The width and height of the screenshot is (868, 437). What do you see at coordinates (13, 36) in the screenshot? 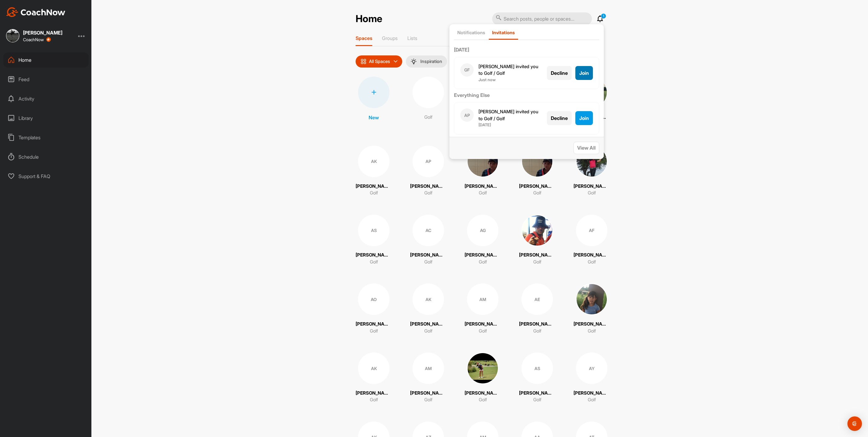
I see `img: square_f7256f1f4e18542e21b4efe988a0993d.jpg` at bounding box center [13, 36].